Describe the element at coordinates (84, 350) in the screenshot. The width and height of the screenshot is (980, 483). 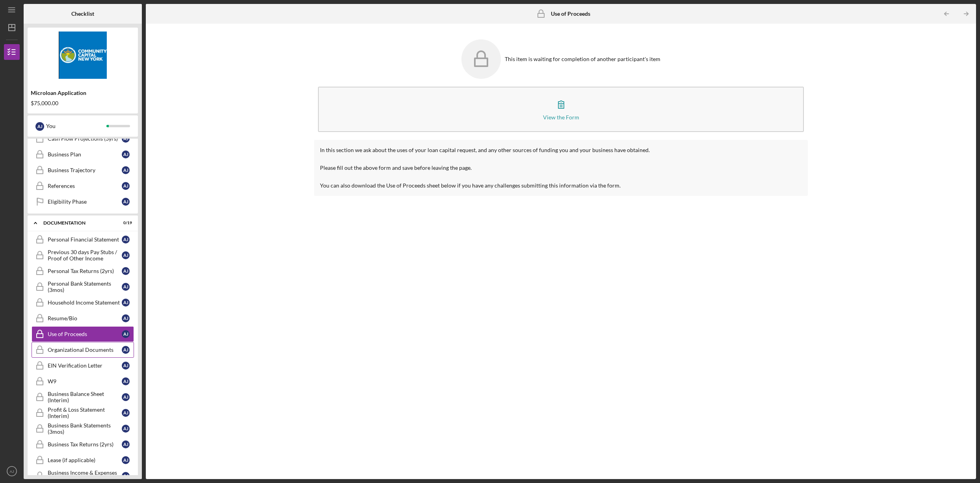
I see `div: Organizational Documents` at that location.